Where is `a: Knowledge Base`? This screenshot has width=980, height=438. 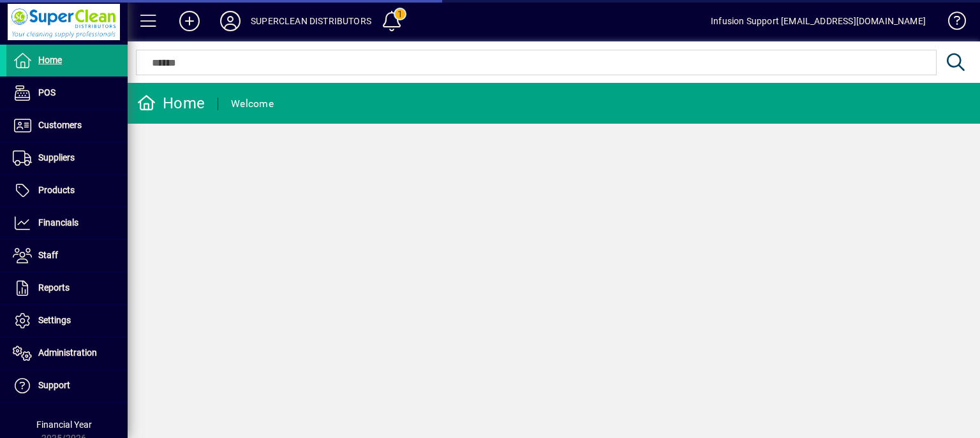
a: Knowledge Base is located at coordinates (952, 23).